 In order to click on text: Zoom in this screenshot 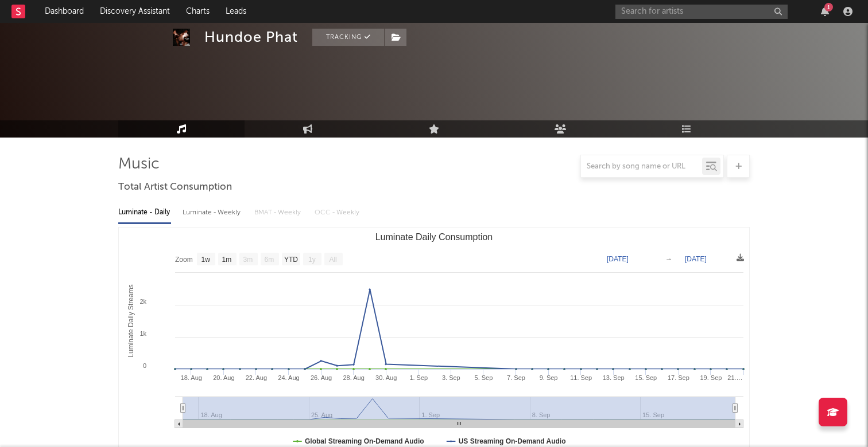, I will do `click(184, 260)`.